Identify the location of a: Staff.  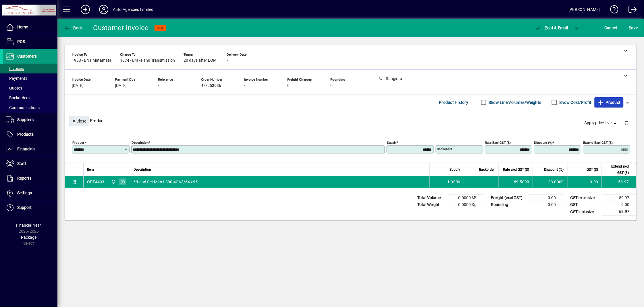
(30, 164).